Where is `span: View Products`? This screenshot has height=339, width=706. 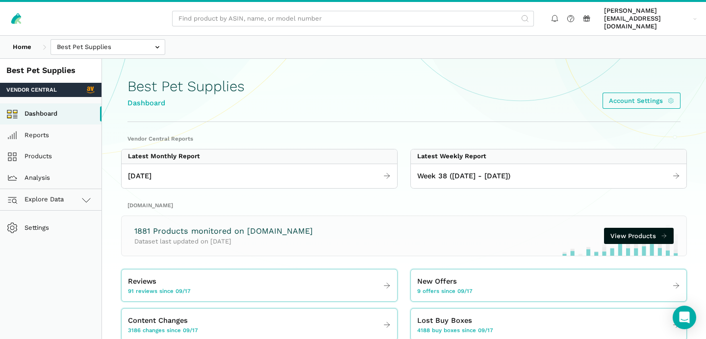
span: View Products is located at coordinates (633, 236).